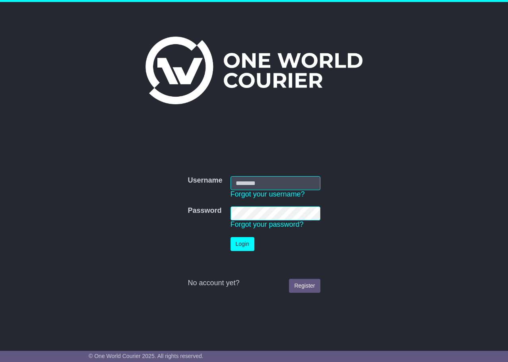 This screenshot has height=362, width=508. Describe the element at coordinates (146, 356) in the screenshot. I see `span: © One World Courier 2025. All rights reserved.` at that location.